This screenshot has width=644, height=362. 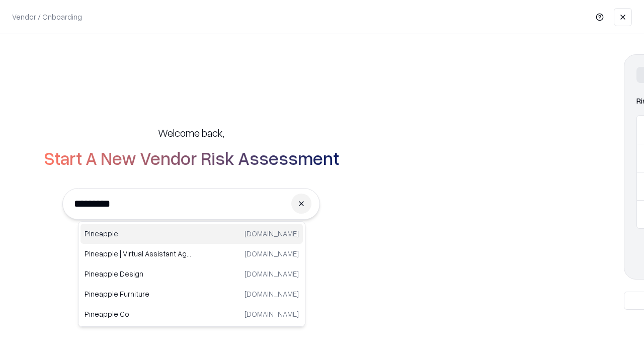 What do you see at coordinates (191, 158) in the screenshot?
I see `h2: Start A New Vendor Risk Assessment` at bounding box center [191, 158].